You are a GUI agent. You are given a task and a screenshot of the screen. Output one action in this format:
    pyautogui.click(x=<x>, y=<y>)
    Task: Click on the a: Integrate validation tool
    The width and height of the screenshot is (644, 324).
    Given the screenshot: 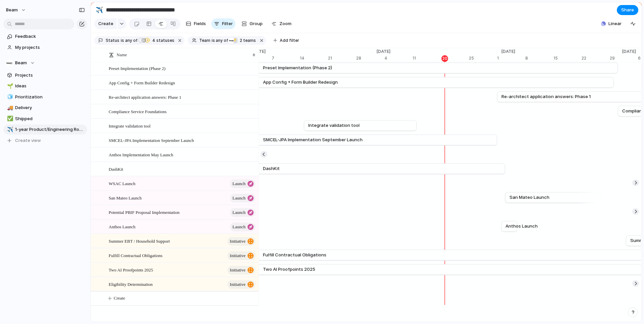 What is the action you would take?
    pyautogui.click(x=360, y=126)
    